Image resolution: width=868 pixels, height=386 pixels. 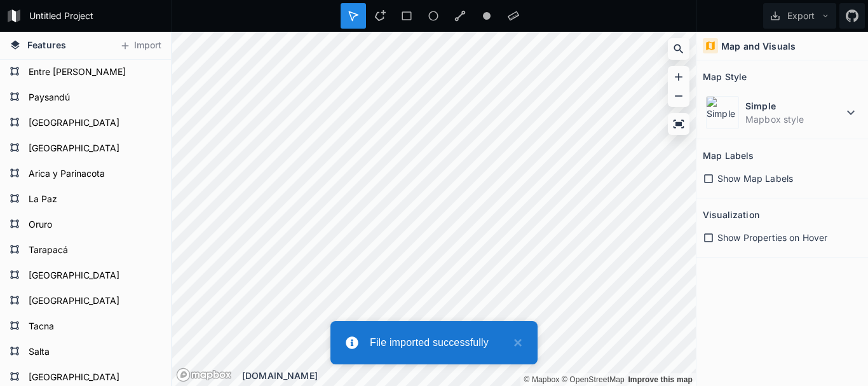 I want to click on dd: Mapbox style, so click(x=794, y=119).